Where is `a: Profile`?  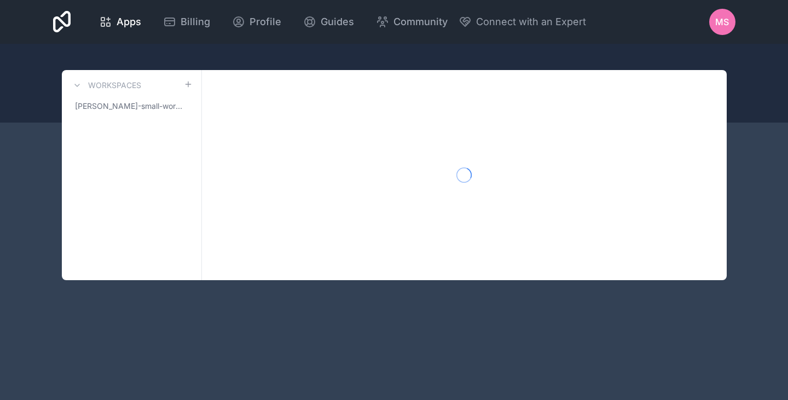 a: Profile is located at coordinates (257, 22).